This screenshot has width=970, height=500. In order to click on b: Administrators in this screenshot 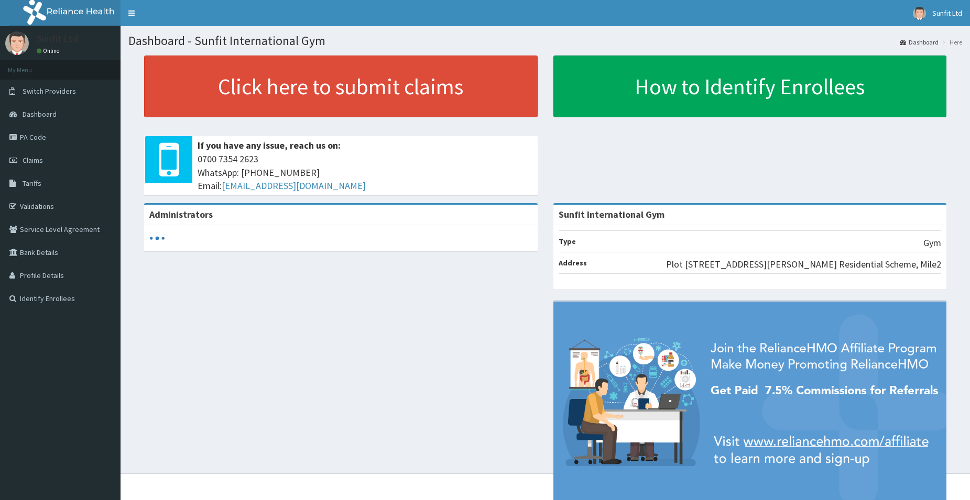, I will do `click(181, 214)`.